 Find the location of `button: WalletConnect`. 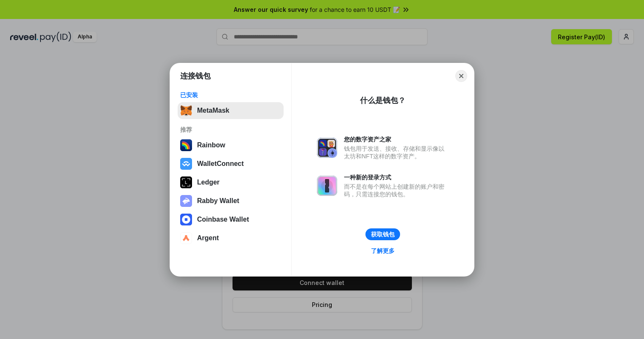

button: WalletConnect is located at coordinates (230, 164).